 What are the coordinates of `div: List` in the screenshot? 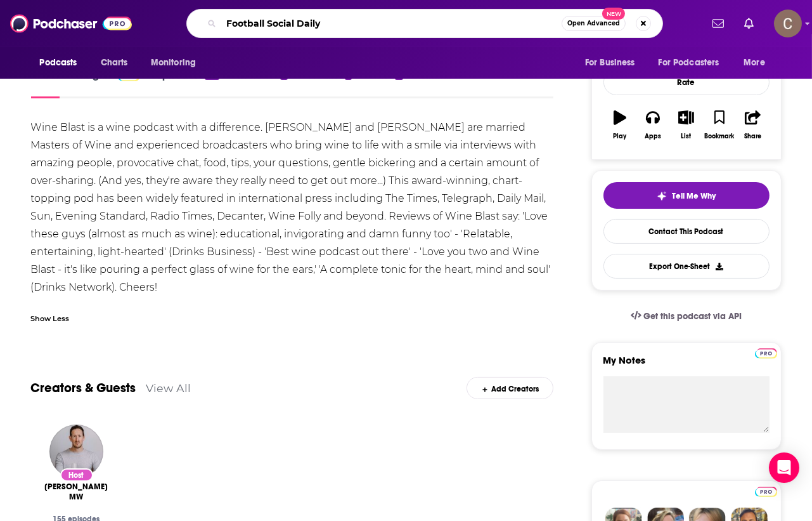 It's located at (686, 136).